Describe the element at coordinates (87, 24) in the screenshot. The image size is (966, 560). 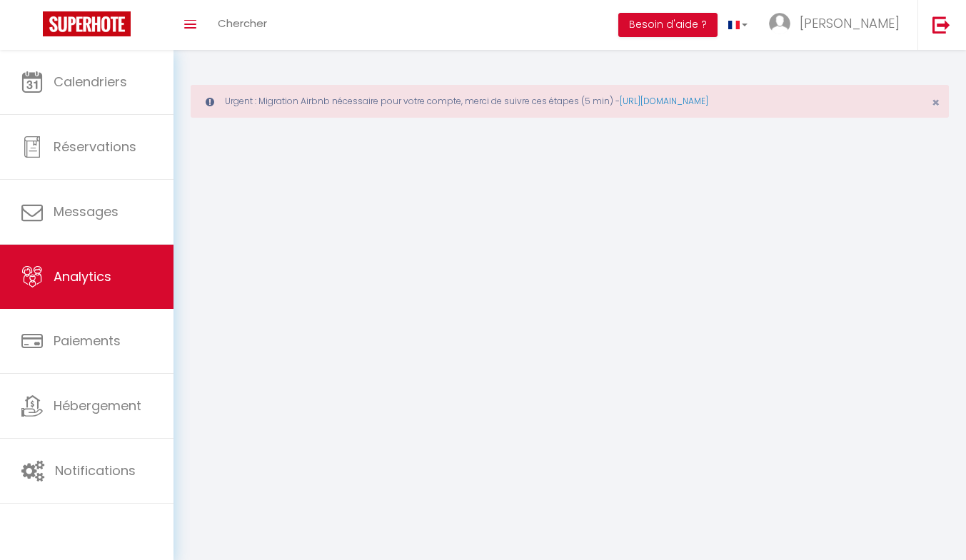
I see `img: Super Booking` at that location.